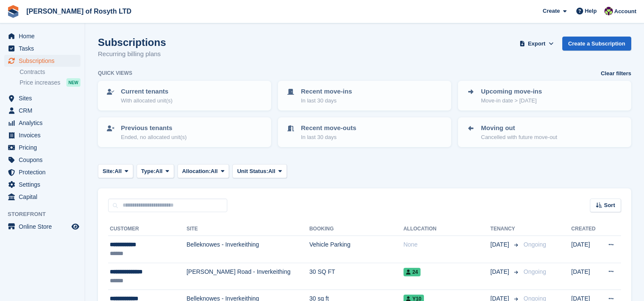  Describe the element at coordinates (326, 91) in the screenshot. I see `p: Recent move-ins` at that location.